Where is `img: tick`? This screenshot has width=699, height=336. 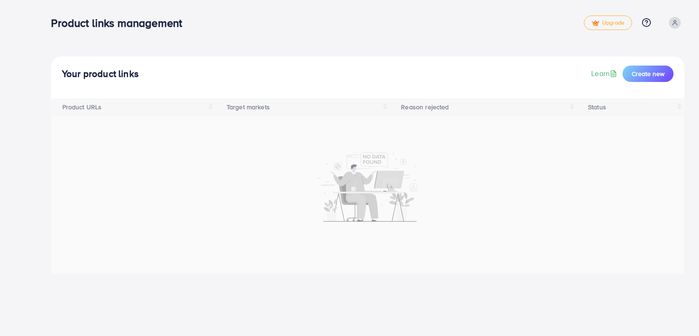
img: tick is located at coordinates (595, 23).